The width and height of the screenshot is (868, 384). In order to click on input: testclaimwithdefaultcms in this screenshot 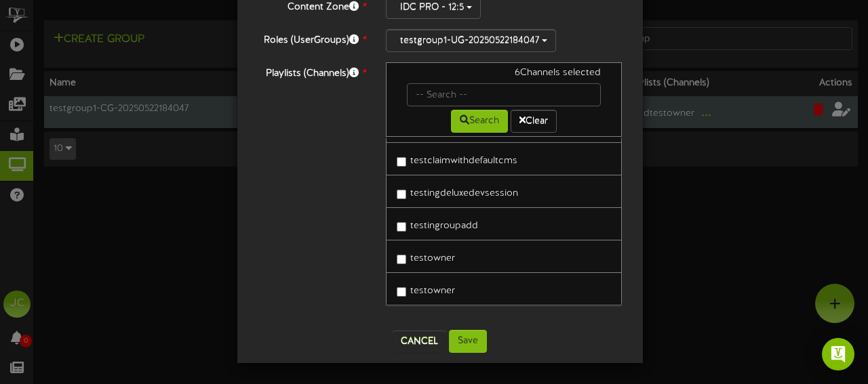, I will do `click(401, 161)`.